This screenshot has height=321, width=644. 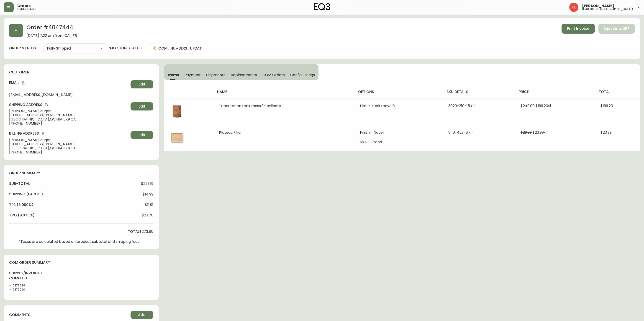 What do you see at coordinates (23, 290) in the screenshot?
I see `li: 7379690` at bounding box center [23, 290].